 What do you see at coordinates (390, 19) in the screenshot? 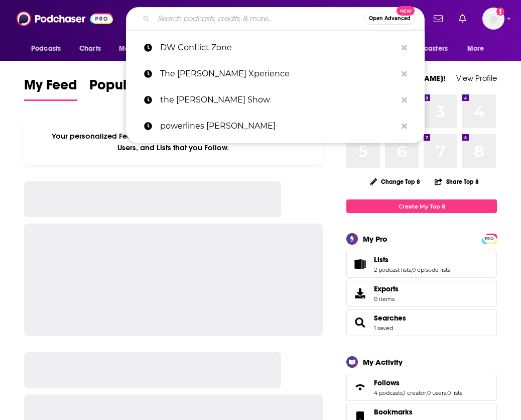
I see `button: Open AdvancedNew` at bounding box center [390, 19].